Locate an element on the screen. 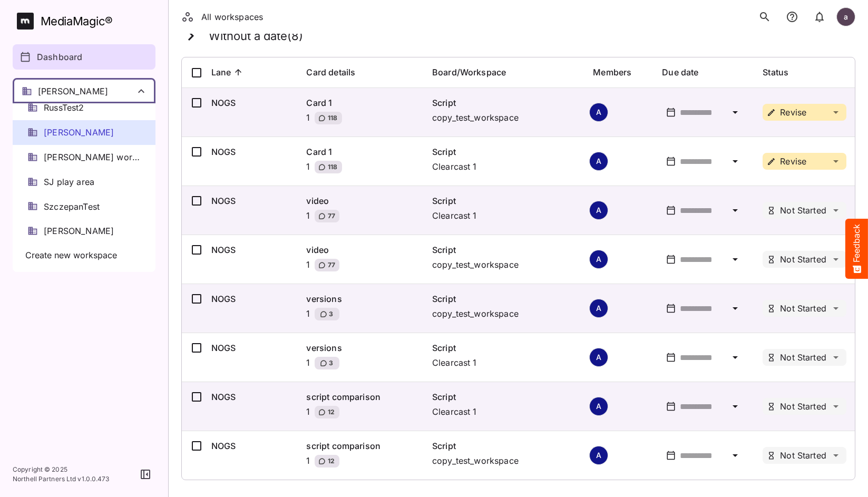  span: SzczepanTest is located at coordinates (71, 206).